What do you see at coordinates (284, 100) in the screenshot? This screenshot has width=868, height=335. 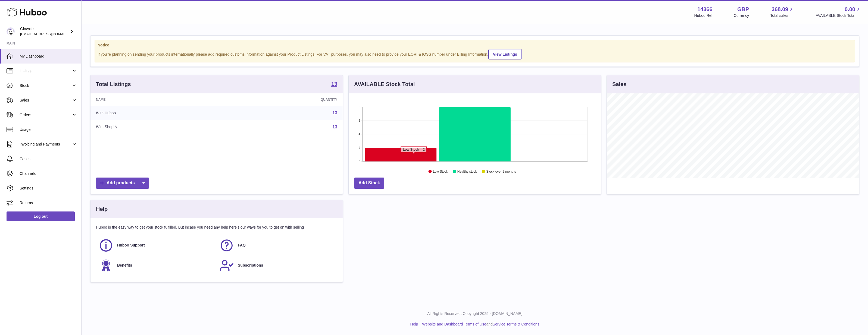 I see `th: Quantity` at bounding box center [284, 100].